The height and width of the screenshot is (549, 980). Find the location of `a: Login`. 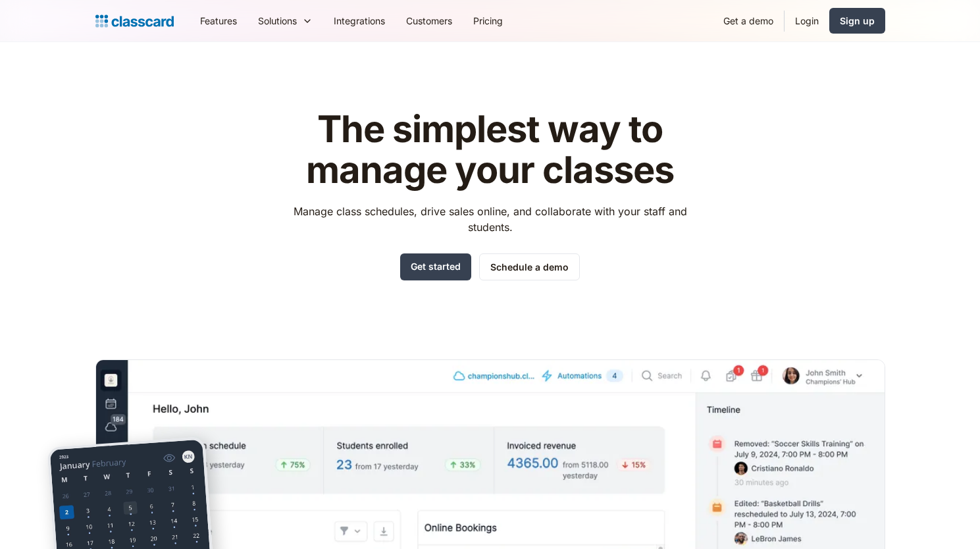

a: Login is located at coordinates (807, 20).